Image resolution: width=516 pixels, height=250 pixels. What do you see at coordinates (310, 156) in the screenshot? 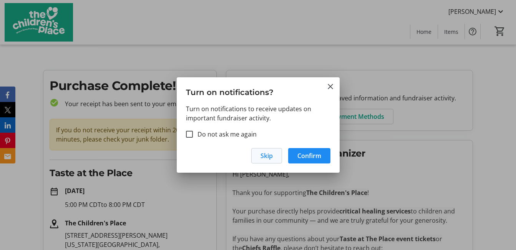
I see `button: Confirm` at bounding box center [310, 156].